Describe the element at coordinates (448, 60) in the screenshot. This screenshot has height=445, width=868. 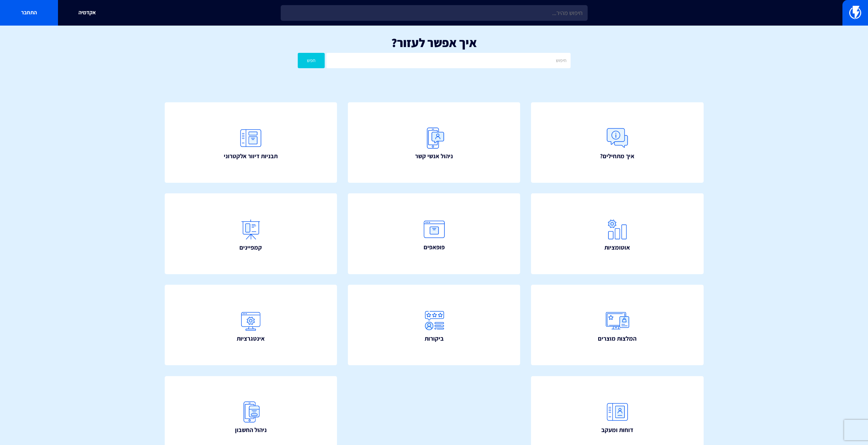
I see `input: חיפוש` at that location.